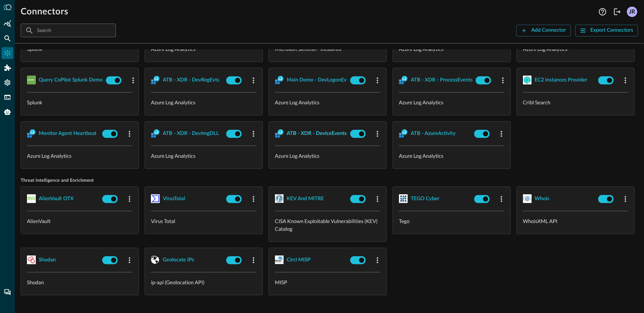 The image size is (644, 313). What do you see at coordinates (7, 38) in the screenshot?
I see `div: Federated Search` at bounding box center [7, 38].